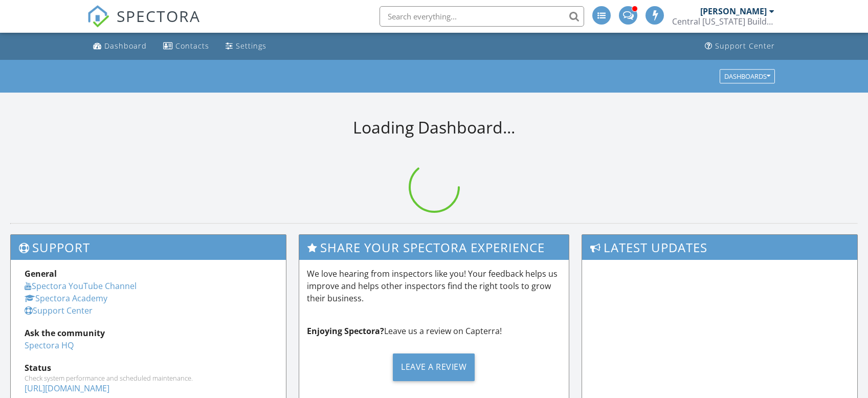  I want to click on h3: Latest Updates, so click(720, 247).